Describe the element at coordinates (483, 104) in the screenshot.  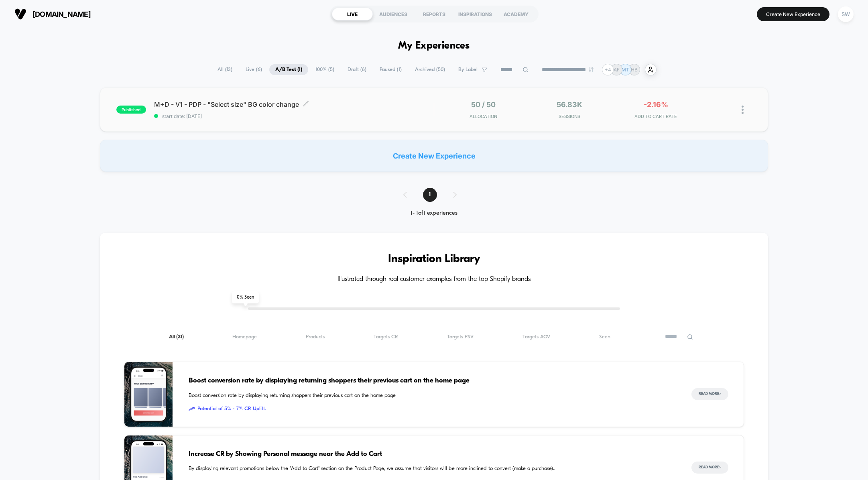
I see `span: 50 / 50` at that location.